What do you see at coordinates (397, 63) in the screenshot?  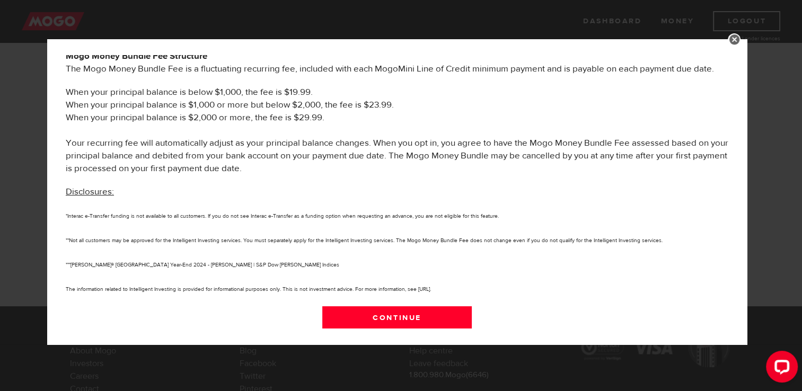 I see `p: The Mogo Money Bundle Fee is a fluctuating recurring fee, included with each MogoMini Line of Cre...` at bounding box center [397, 63].